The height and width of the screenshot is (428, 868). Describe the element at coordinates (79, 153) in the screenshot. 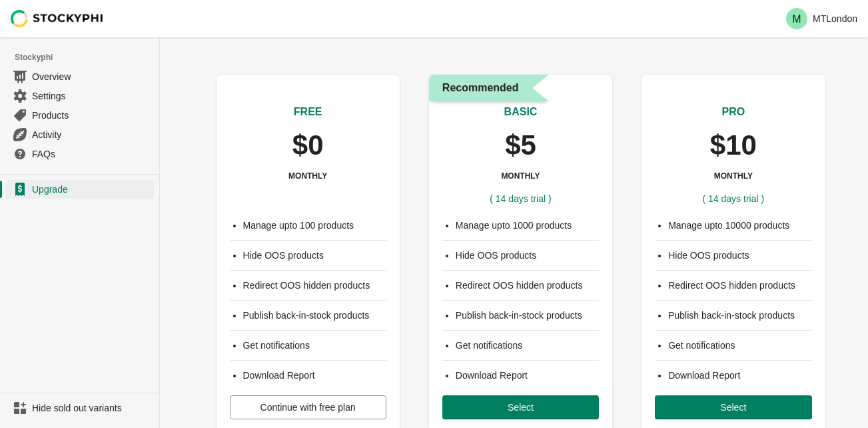

I see `a: FAQs` at that location.